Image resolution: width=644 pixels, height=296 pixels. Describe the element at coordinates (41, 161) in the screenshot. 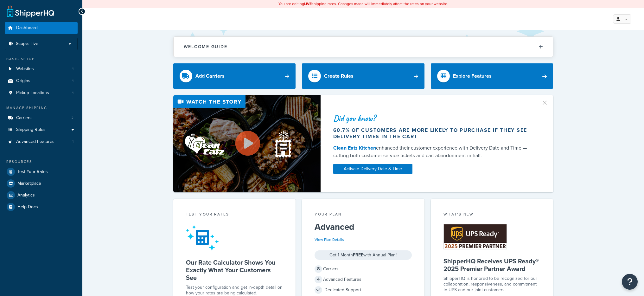

I see `div: Resources` at that location.